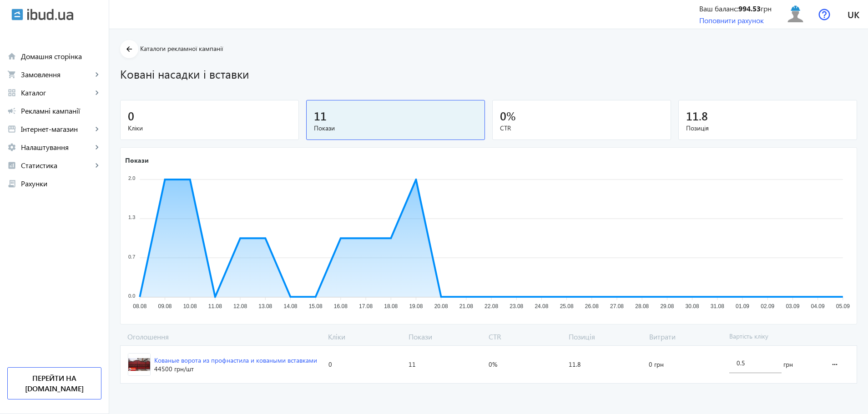 Image resolution: width=868 pixels, height=414 pixels. I want to click on tspan: 22.08, so click(491, 307).